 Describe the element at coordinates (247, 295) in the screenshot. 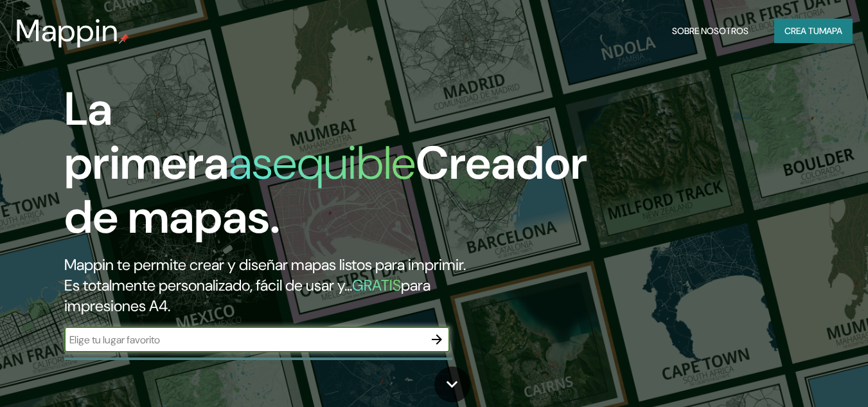

I see `font: para impresiones A4.` at that location.